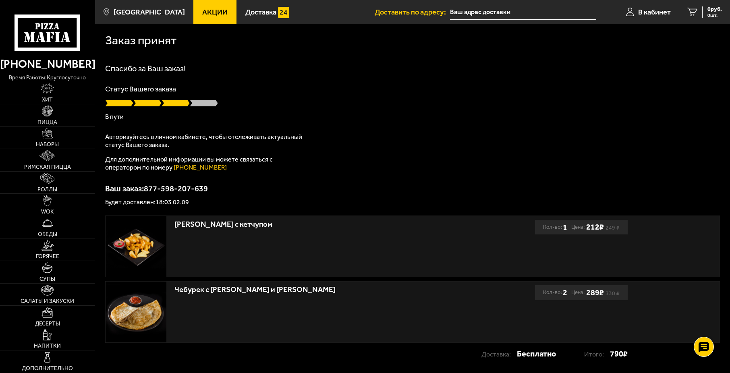 The image size is (730, 373). Describe the element at coordinates (47, 145) in the screenshot. I see `span: Наборы` at that location.